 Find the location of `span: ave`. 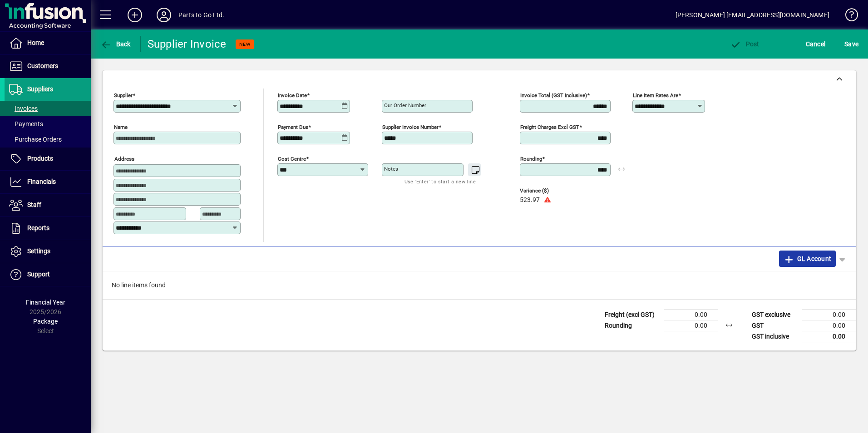

span: ave is located at coordinates (851, 44).